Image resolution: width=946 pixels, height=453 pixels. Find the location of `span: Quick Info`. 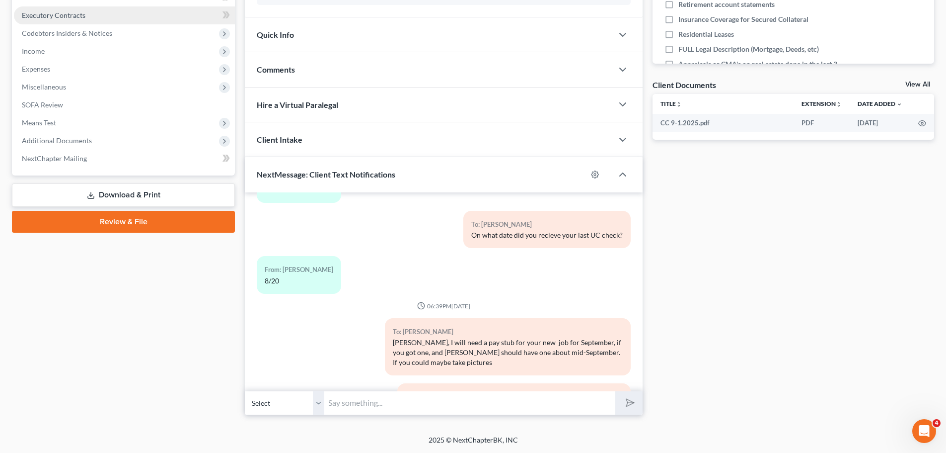

span: Quick Info is located at coordinates (275, 34).